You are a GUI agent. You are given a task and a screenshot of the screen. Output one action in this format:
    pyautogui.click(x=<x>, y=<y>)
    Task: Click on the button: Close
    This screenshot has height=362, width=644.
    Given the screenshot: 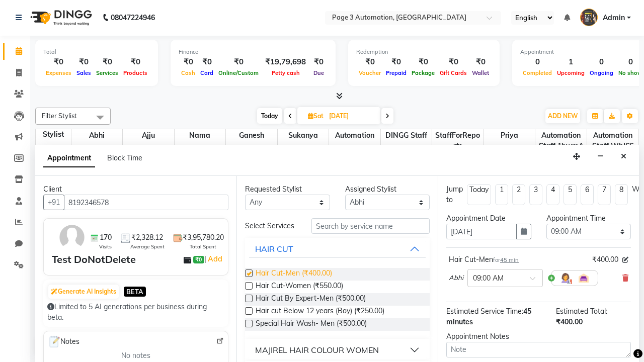 What is the action you would take?
    pyautogui.click(x=623, y=156)
    